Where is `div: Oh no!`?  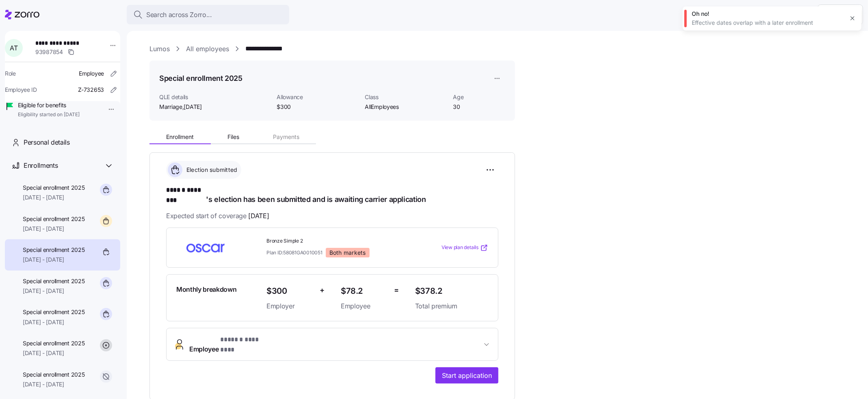 div: Oh no! is located at coordinates (768, 14).